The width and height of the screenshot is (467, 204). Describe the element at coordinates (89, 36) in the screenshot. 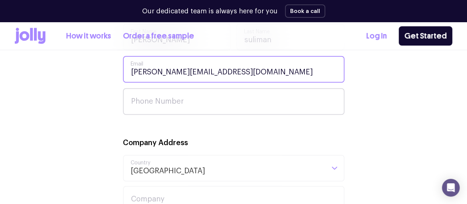

I see `a: How it works` at that location.